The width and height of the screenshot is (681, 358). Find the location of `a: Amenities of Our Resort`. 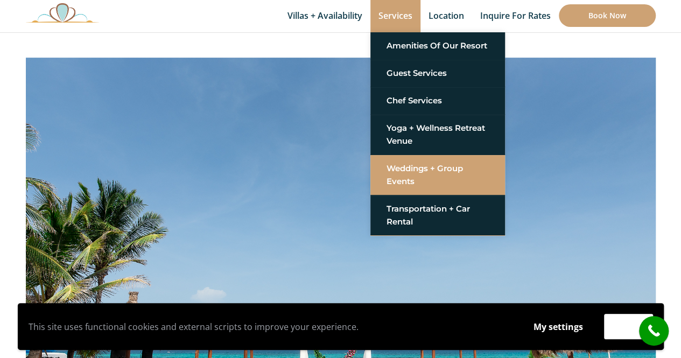

a: Amenities of Our Resort is located at coordinates (438, 46).